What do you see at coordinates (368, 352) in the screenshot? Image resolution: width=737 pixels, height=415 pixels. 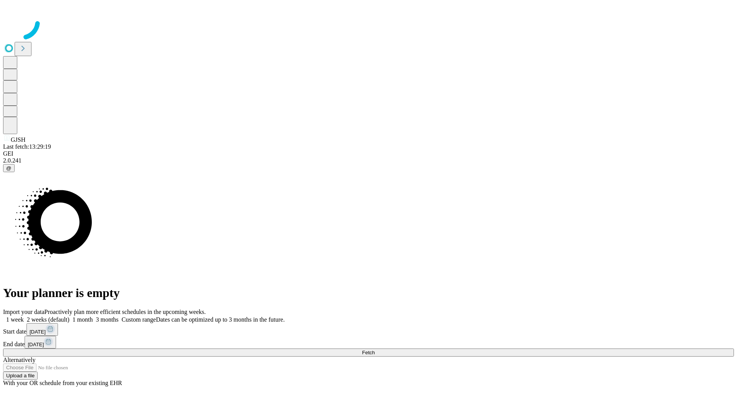 I see `button: Fetch` at bounding box center [368, 352].